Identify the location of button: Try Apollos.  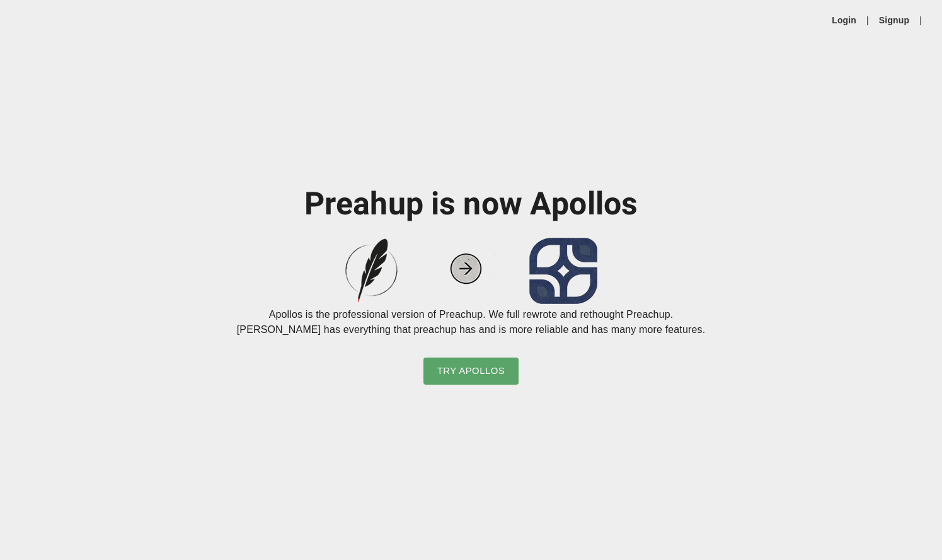
(471, 370).